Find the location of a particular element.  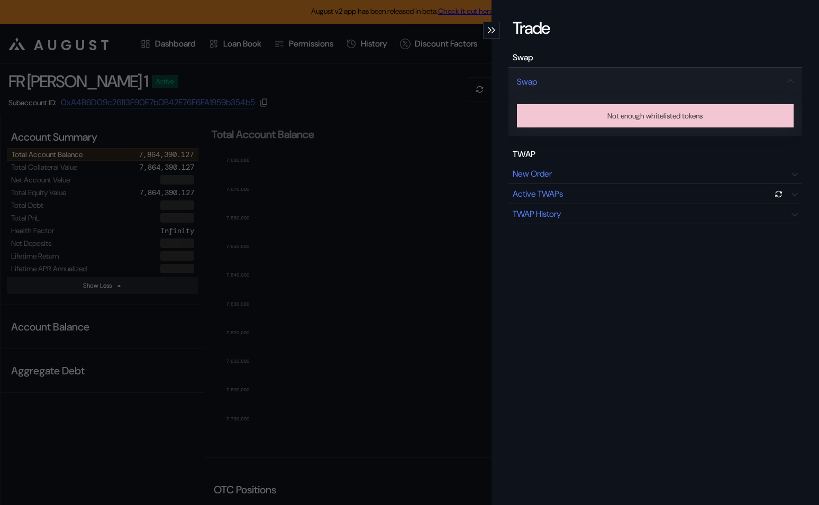

div: Not enough whitelisted tokens is located at coordinates (655, 116).